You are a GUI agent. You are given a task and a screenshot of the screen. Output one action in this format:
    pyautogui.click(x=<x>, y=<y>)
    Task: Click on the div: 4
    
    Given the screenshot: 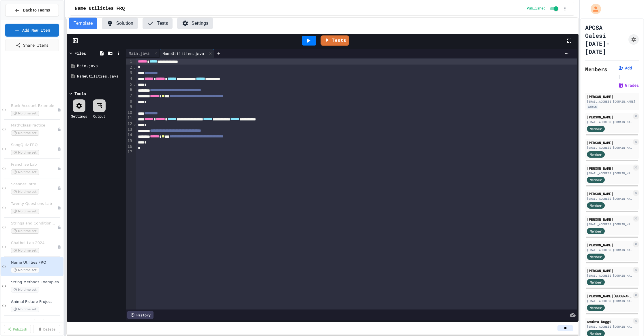 What is the action you would take?
    pyautogui.click(x=129, y=78)
    